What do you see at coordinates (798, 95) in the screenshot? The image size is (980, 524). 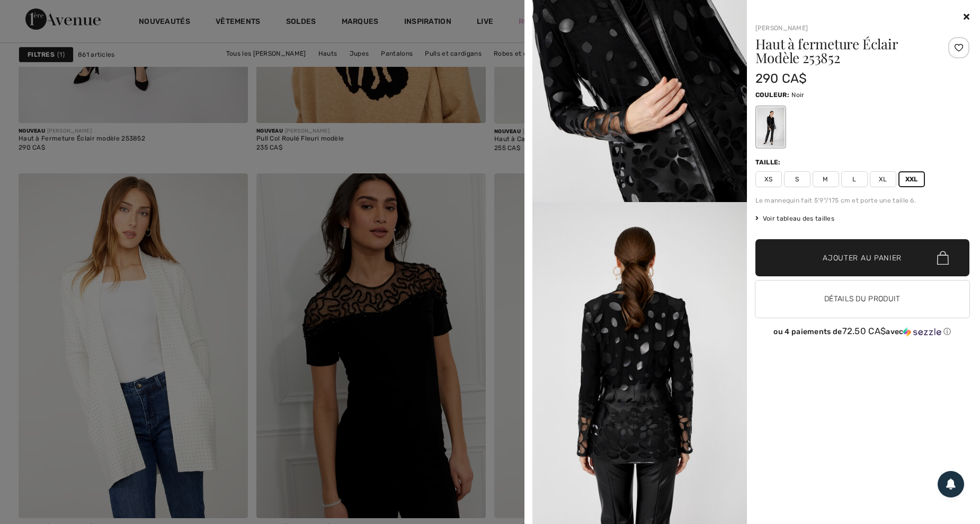 I see `span: Noir` at bounding box center [798, 95].